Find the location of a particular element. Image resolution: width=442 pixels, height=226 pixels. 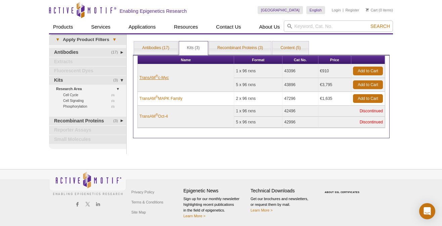

th: Format is located at coordinates (258, 60).